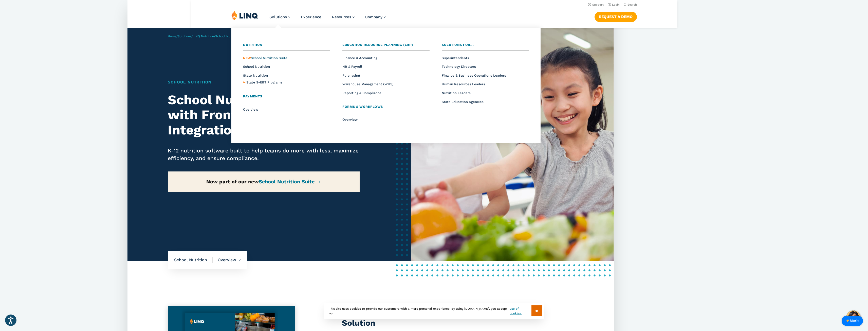 This screenshot has width=868, height=331. What do you see at coordinates (351, 75) in the screenshot?
I see `span: Purchasing` at bounding box center [351, 75].